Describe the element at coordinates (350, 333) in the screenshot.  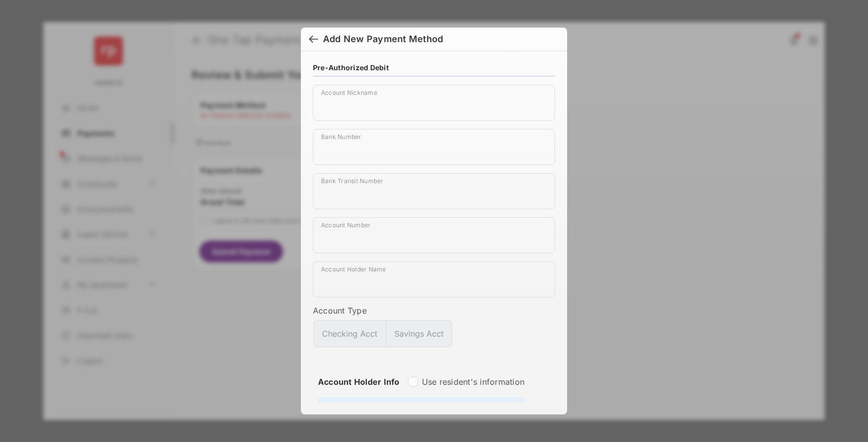
I see `button: Checking Acct` at that location.